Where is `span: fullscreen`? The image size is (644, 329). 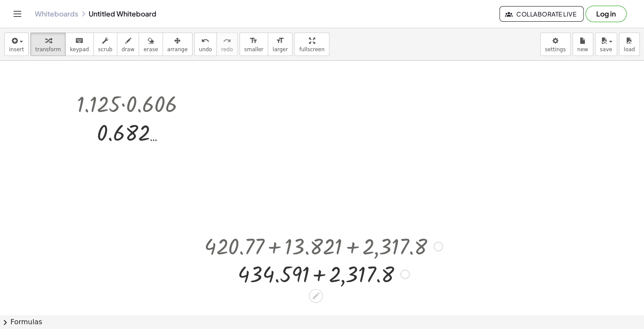 span: fullscreen is located at coordinates (312, 50).